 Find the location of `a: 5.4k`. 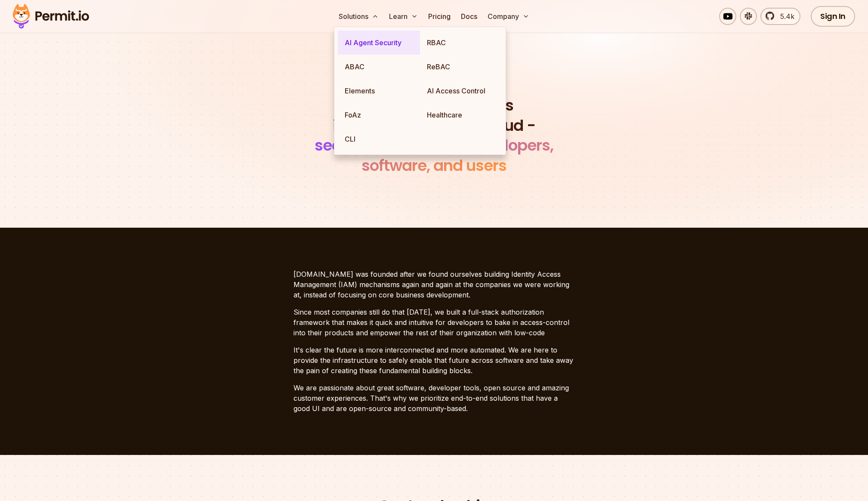

a: 5.4k is located at coordinates (780, 16).